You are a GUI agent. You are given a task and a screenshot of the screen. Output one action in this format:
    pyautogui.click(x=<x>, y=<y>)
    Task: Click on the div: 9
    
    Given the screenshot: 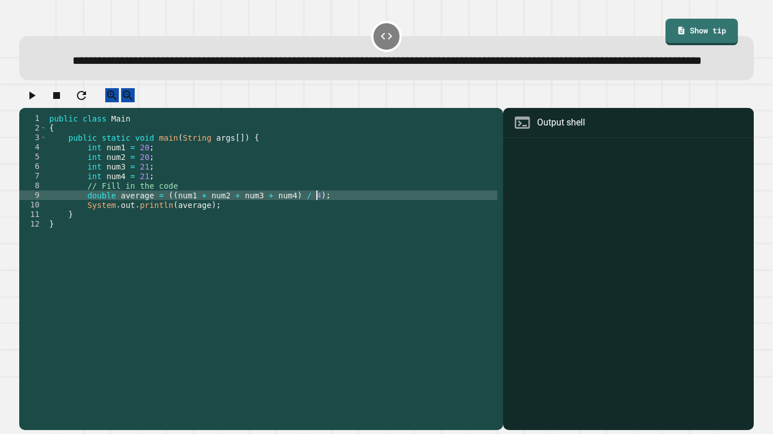 What is the action you would take?
    pyautogui.click(x=33, y=195)
    